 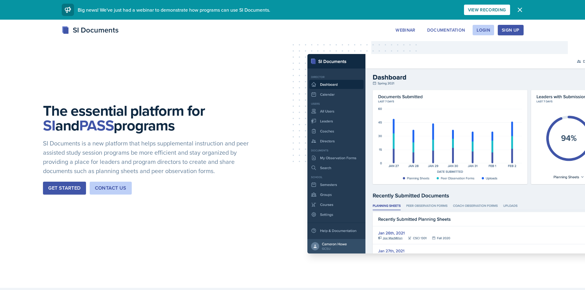 What do you see at coordinates (111, 188) in the screenshot?
I see `button: Contact Us` at bounding box center [111, 188].